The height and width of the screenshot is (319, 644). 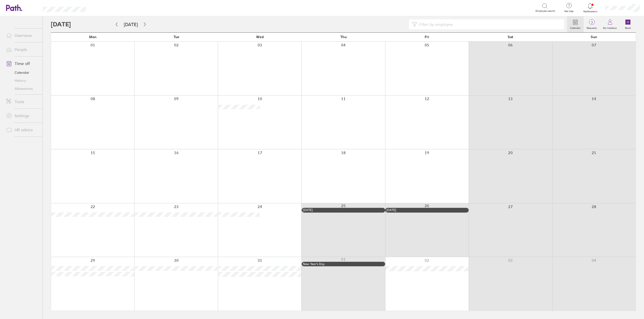 What do you see at coordinates (22, 89) in the screenshot?
I see `a: Allowances` at bounding box center [22, 89].